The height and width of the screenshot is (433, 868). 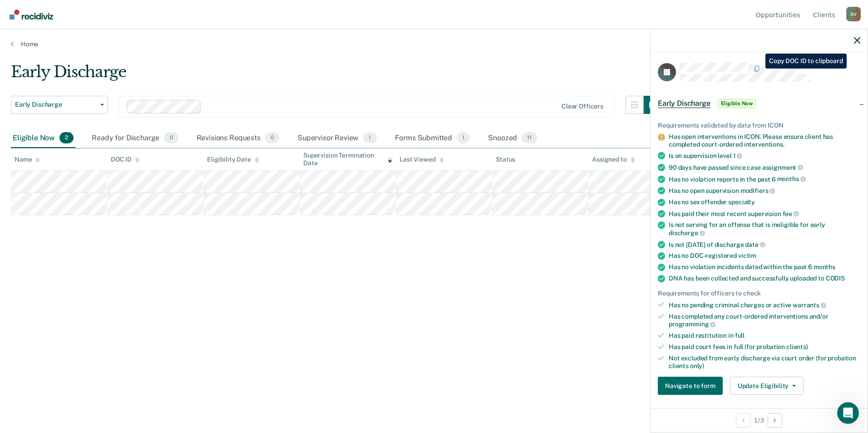 What do you see at coordinates (739, 335) in the screenshot?
I see `span: full` at bounding box center [739, 335].